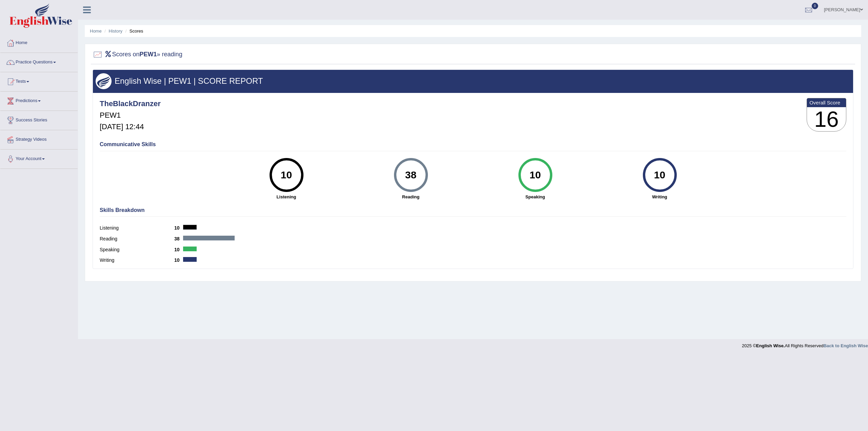  What do you see at coordinates (39, 100) in the screenshot?
I see `a: Predictions` at bounding box center [39, 100].